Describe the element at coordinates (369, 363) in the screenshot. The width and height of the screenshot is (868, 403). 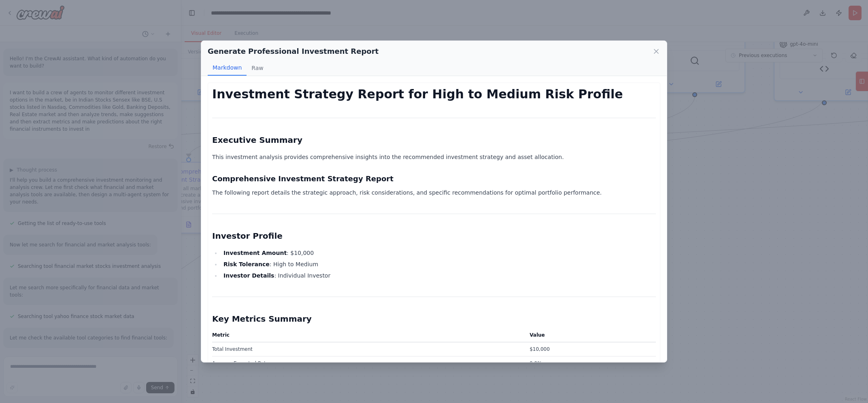
I see `td: Average Expected Return` at that location.